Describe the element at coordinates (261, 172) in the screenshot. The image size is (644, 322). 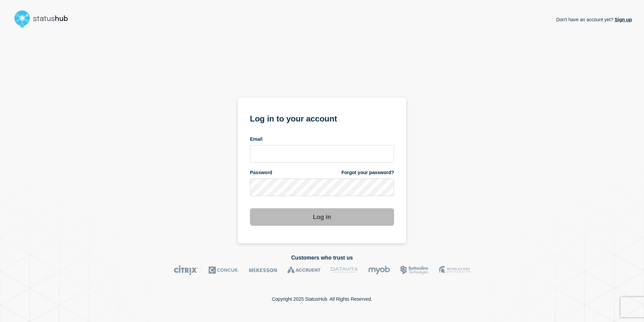
I see `span: Password` at that location.